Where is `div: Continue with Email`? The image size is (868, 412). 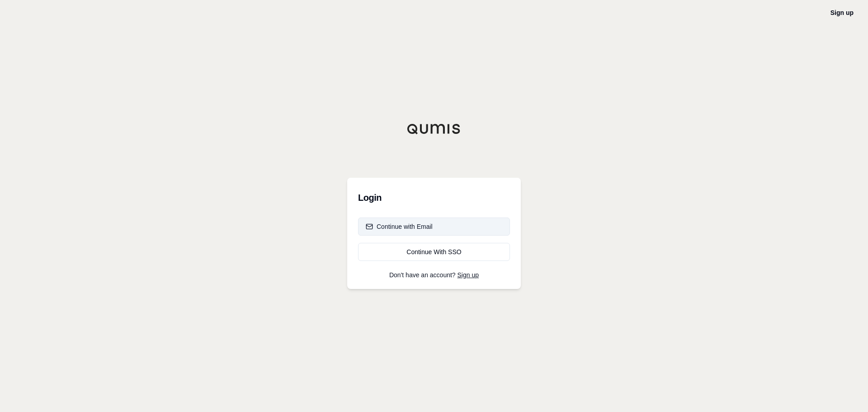
div: Continue with Email is located at coordinates (399, 226).